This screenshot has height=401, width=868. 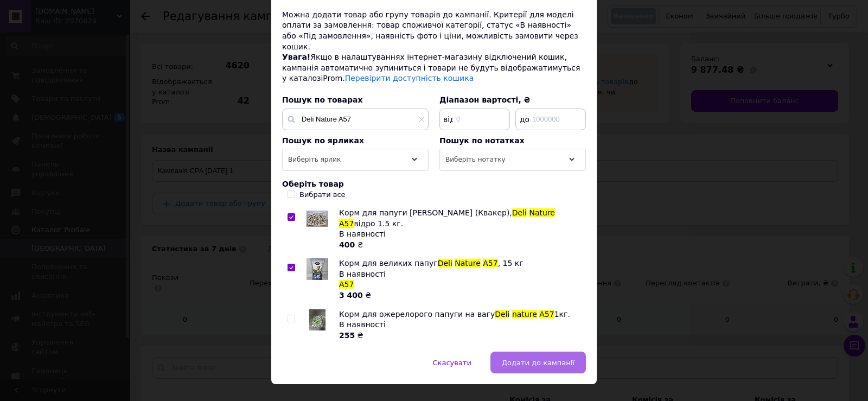 I want to click on b: 255, so click(x=347, y=335).